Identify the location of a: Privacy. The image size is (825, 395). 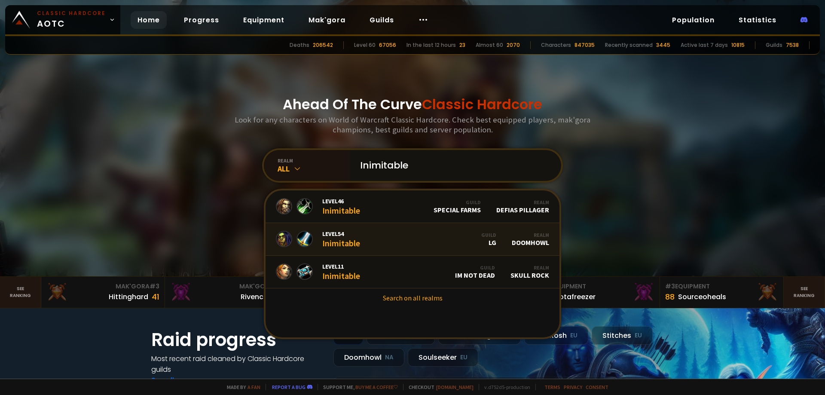
(573, 387).